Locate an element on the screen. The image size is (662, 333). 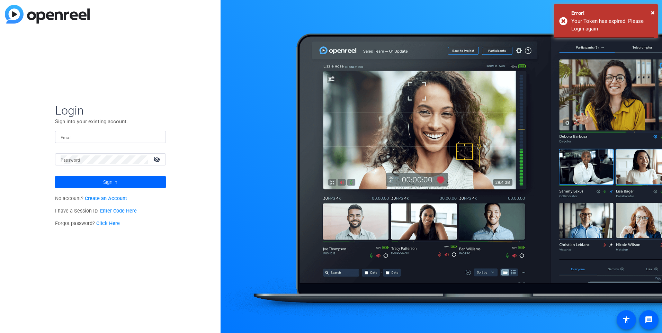
mat-icon: visibility_off is located at coordinates (158, 159).